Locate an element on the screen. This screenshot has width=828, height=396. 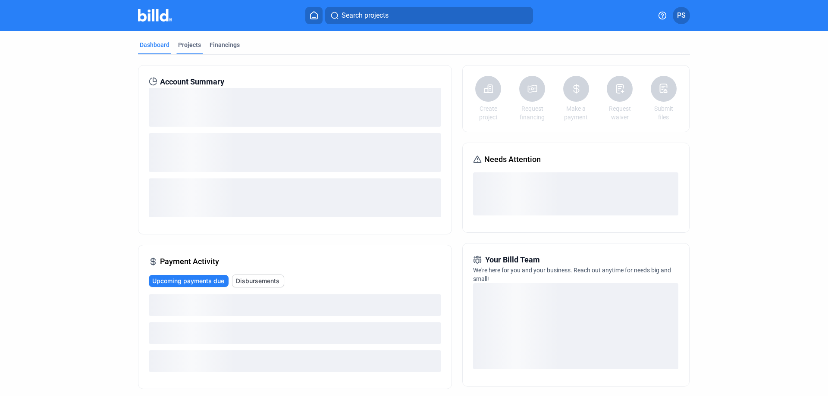
span: Your Billd Team is located at coordinates (512, 260).